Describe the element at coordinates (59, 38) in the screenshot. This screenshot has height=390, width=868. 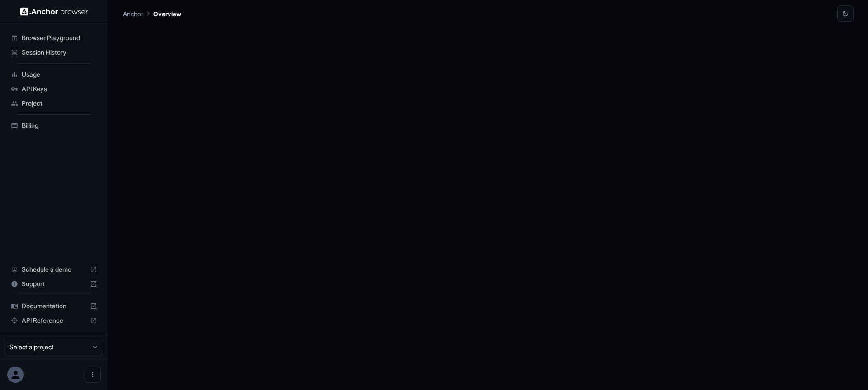
I see `span: Browser Playground` at that location.